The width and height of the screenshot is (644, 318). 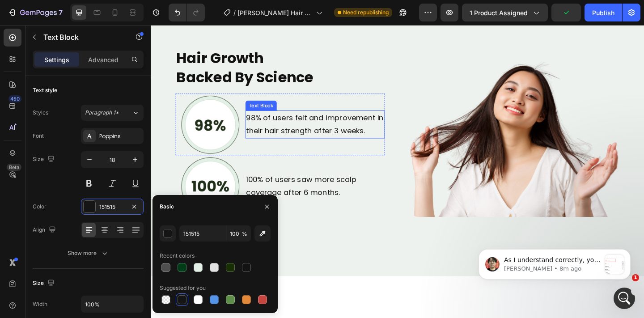 What do you see at coordinates (167, 207) in the screenshot?
I see `div: Basic` at bounding box center [167, 207].